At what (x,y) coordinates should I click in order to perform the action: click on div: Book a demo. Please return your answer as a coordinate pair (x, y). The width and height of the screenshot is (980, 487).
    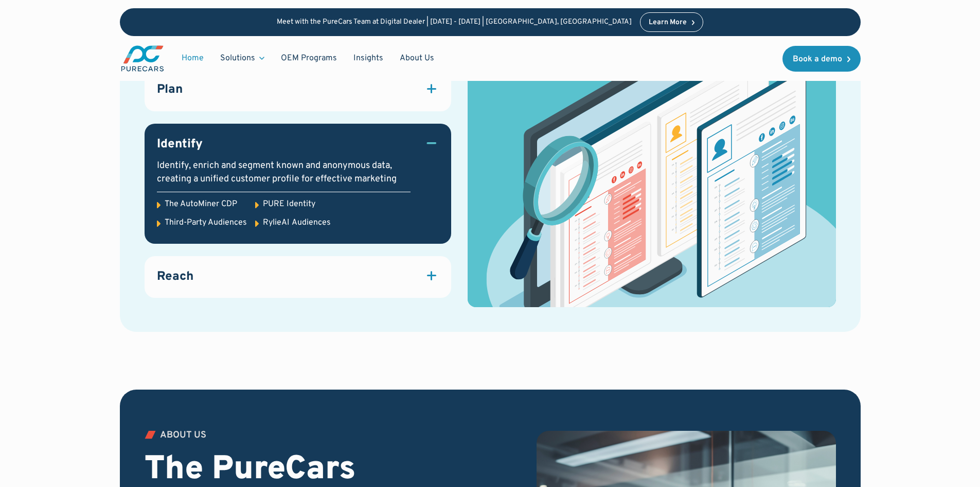
    Looking at the image, I should click on (817, 59).